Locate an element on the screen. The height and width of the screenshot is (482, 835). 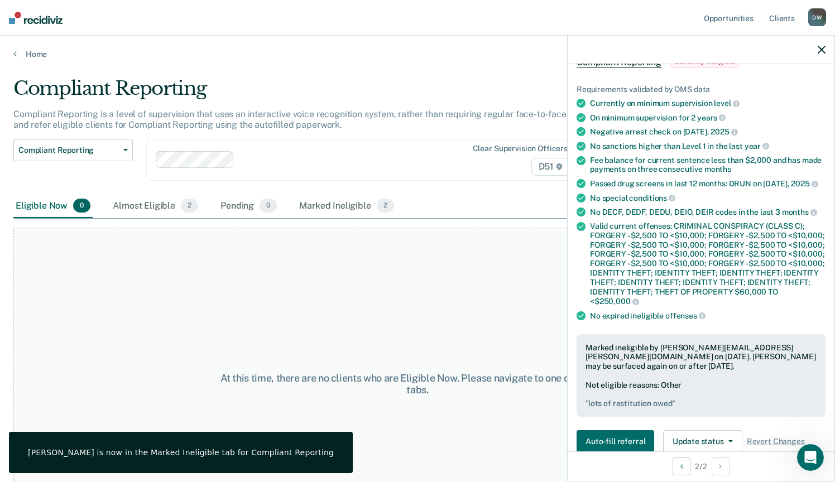
div: 2 / 2 is located at coordinates (701, 466).